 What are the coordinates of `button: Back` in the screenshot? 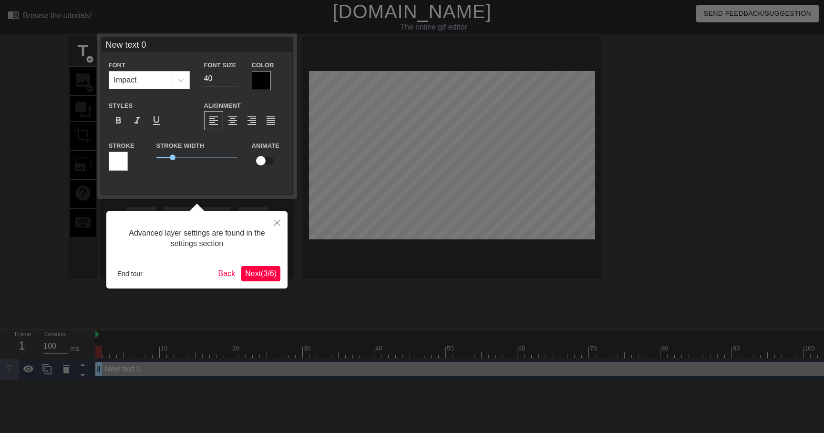 It's located at (227, 274).